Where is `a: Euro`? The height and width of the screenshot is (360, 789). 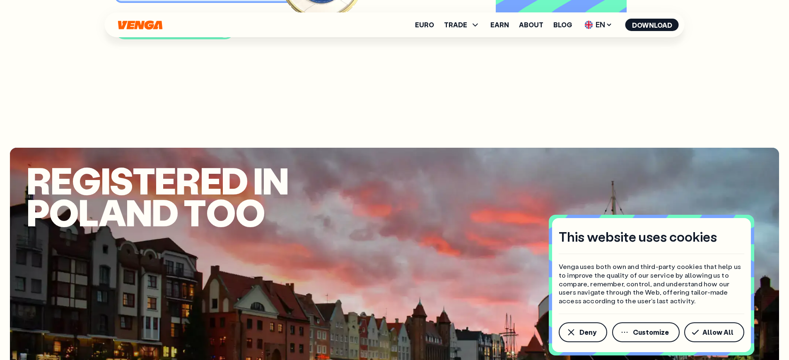 a: Euro is located at coordinates (425, 25).